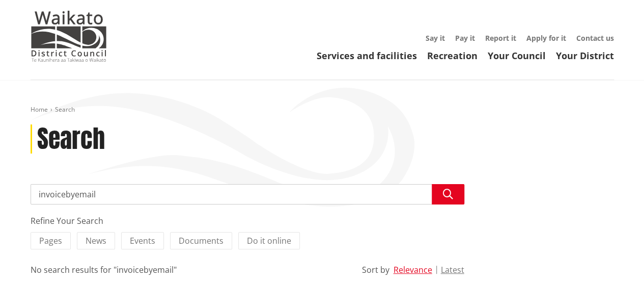 This screenshot has height=281, width=644. What do you see at coordinates (465, 37) in the screenshot?
I see `a: Pay it` at bounding box center [465, 37].